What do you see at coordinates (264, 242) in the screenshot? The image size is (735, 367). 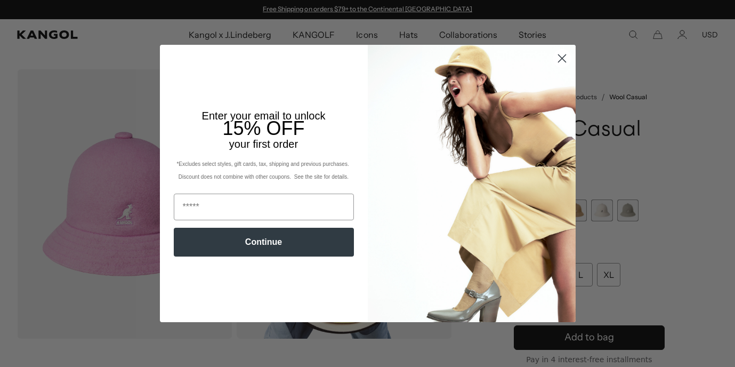 I see `button: Continue` at bounding box center [264, 242].